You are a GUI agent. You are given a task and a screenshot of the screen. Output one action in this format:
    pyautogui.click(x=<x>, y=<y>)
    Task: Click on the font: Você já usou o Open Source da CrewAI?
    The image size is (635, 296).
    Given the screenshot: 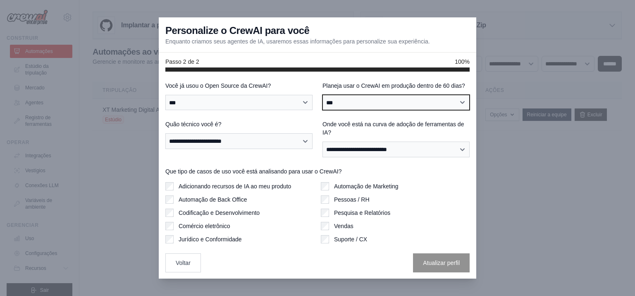 What is the action you would take?
    pyautogui.click(x=218, y=86)
    